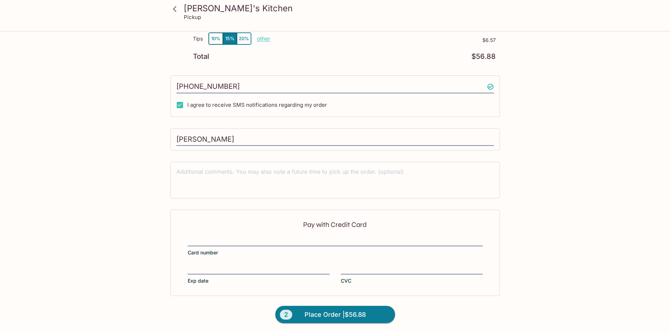 Image resolution: width=670 pixels, height=333 pixels. I want to click on span: Card number, so click(203, 252).